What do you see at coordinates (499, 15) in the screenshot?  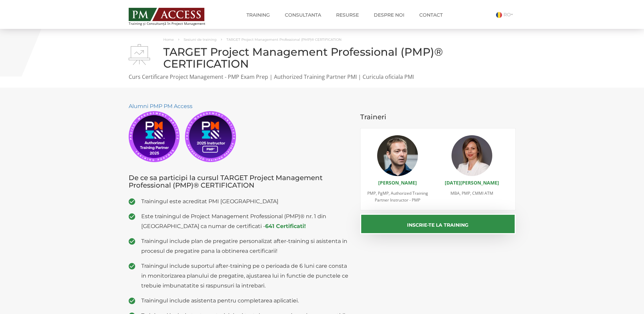 I see `img: Romana` at bounding box center [499, 15].